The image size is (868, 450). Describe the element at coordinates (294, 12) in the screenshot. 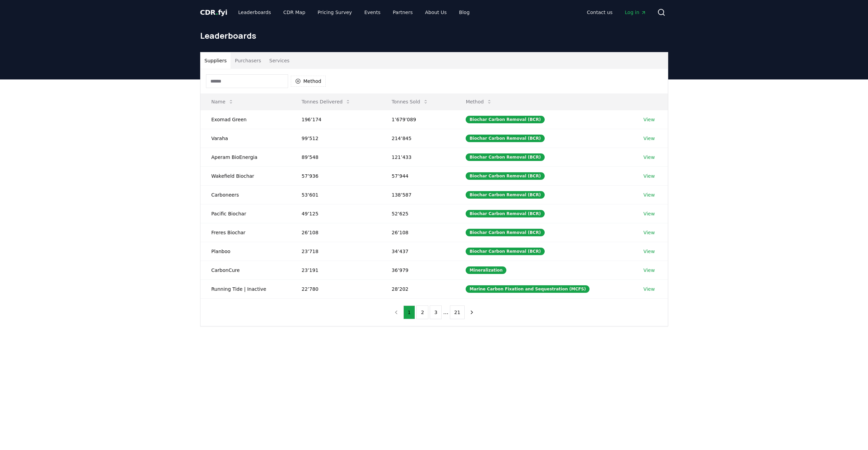

I see `a: CDR Map` at that location.